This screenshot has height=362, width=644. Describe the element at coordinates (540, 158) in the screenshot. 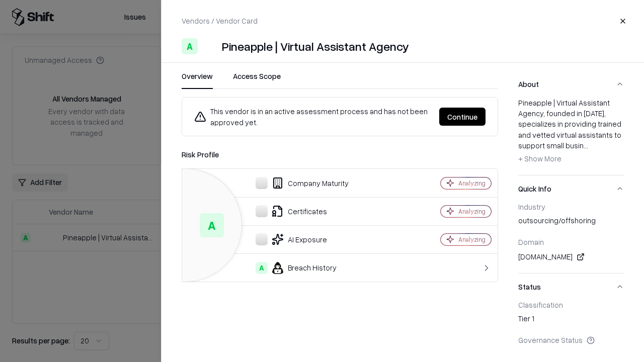

I see `span: + Show More` at that location.